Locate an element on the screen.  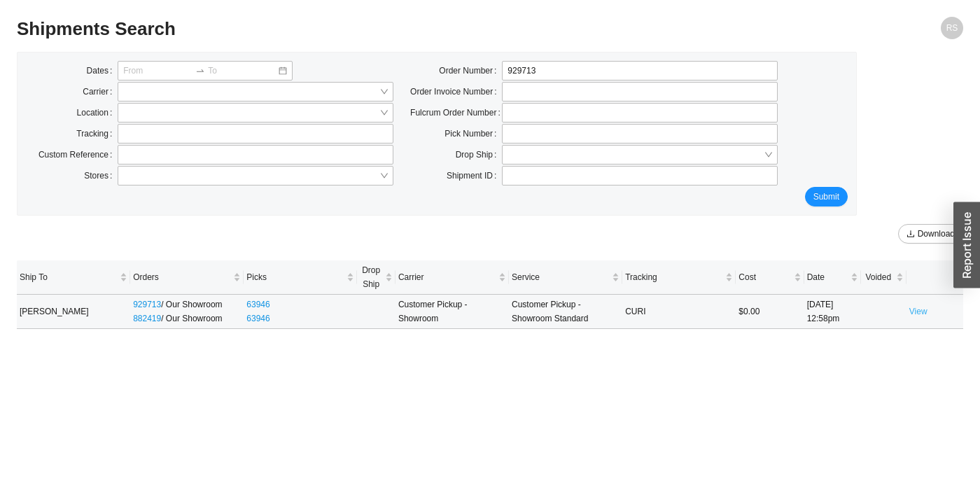
h2: Shipments Search is located at coordinates (372, 29).